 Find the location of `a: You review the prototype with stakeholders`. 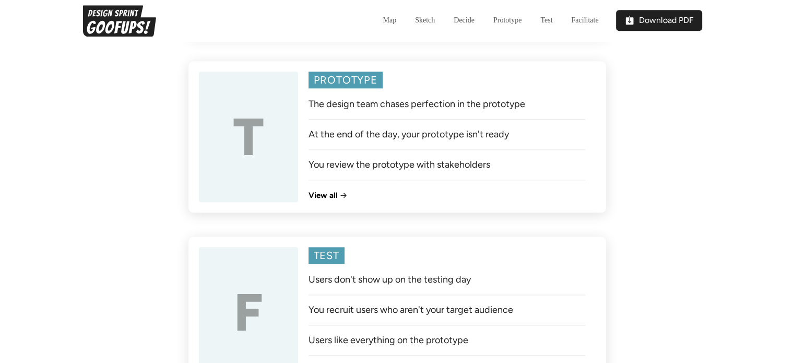

a: You review the prototype with stakeholders is located at coordinates (447, 164).